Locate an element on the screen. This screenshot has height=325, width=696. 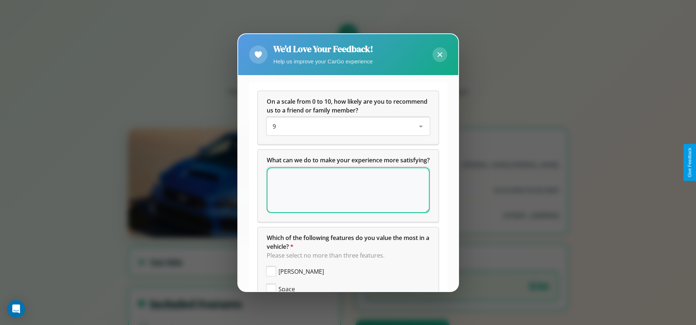
span: What can we do to make your experience more satisfying? is located at coordinates (348, 160).